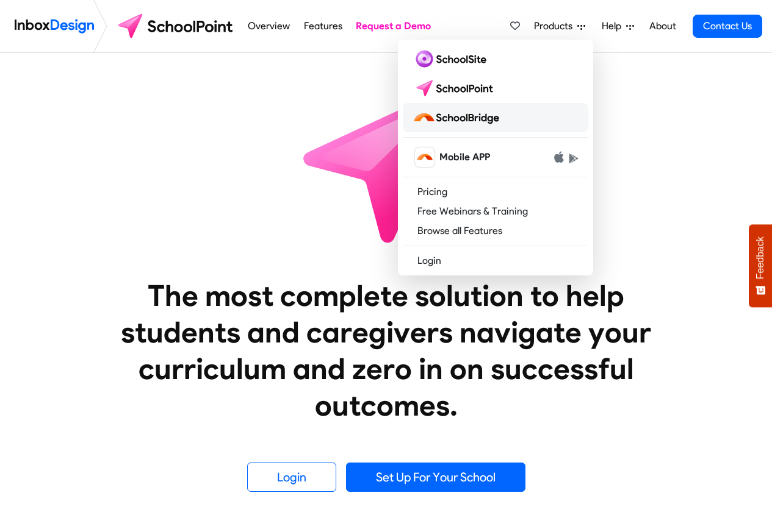 The image size is (772, 532). Describe the element at coordinates (560, 27) in the screenshot. I see `a: Products` at that location.